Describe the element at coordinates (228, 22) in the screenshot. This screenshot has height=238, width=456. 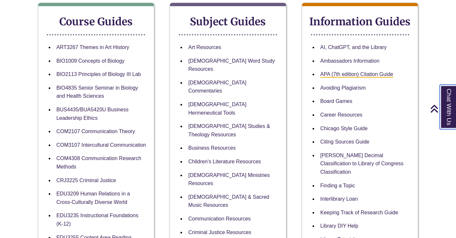
I see `strong: Subject Guides` at that location.